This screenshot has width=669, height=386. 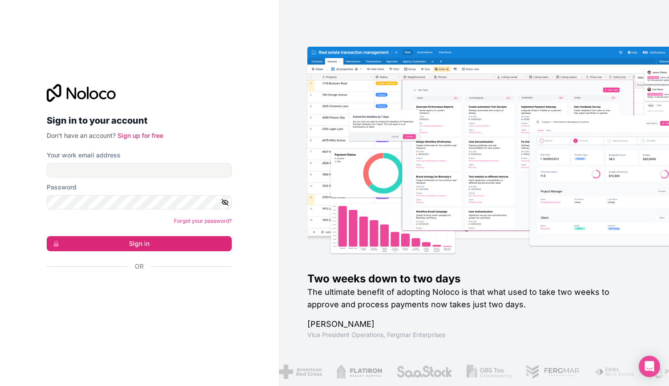 I want to click on img: /assets/american-red-cross-BAupjrZR.png, so click(x=299, y=372).